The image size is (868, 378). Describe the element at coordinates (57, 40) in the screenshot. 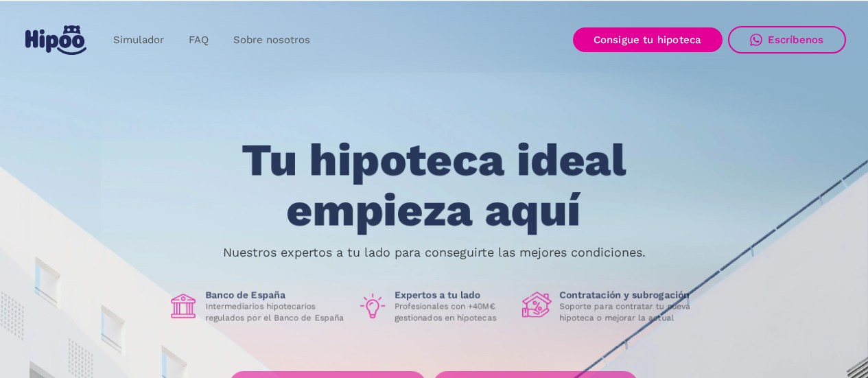

I see `a: home` at that location.